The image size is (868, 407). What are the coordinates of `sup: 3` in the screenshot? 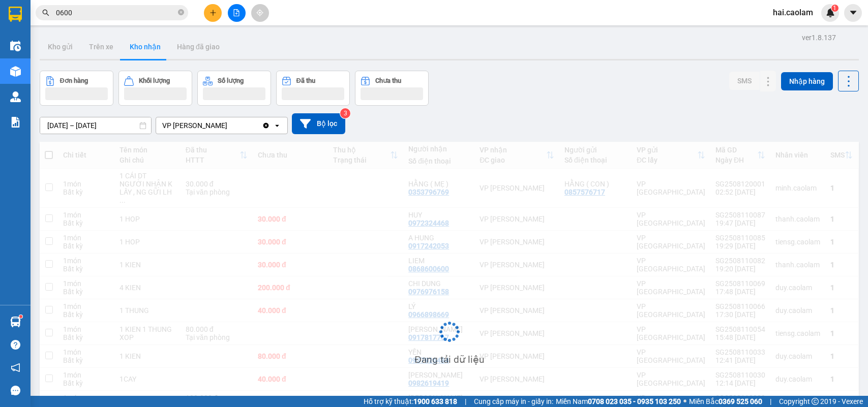 It's located at (345, 113).